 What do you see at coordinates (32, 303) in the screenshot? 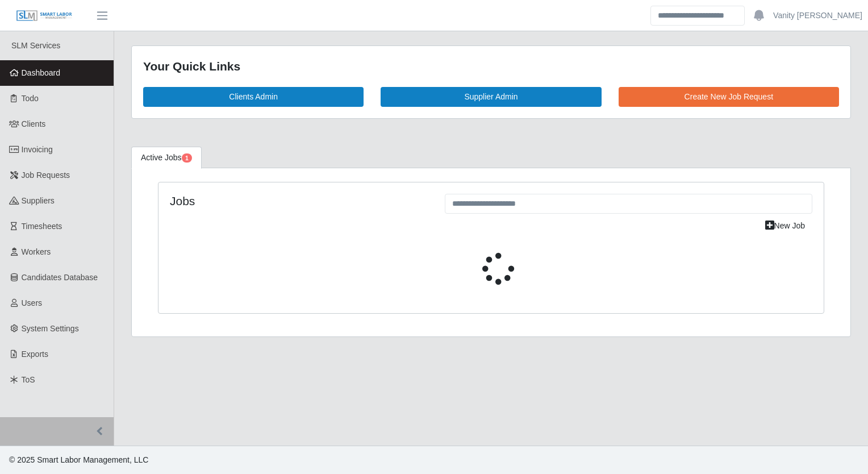
I see `span: Users` at bounding box center [32, 303].